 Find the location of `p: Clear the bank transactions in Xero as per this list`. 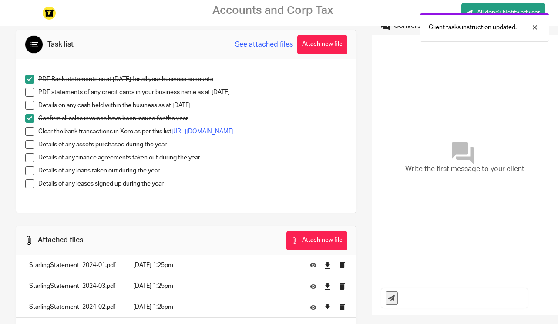

p: Clear the bank transactions in Xero as per this list is located at coordinates (193, 132).